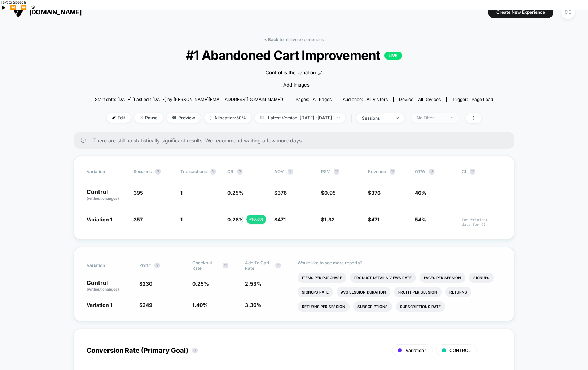 This screenshot has width=588, height=370. Describe the element at coordinates (326, 171) in the screenshot. I see `span: PSV` at that location.